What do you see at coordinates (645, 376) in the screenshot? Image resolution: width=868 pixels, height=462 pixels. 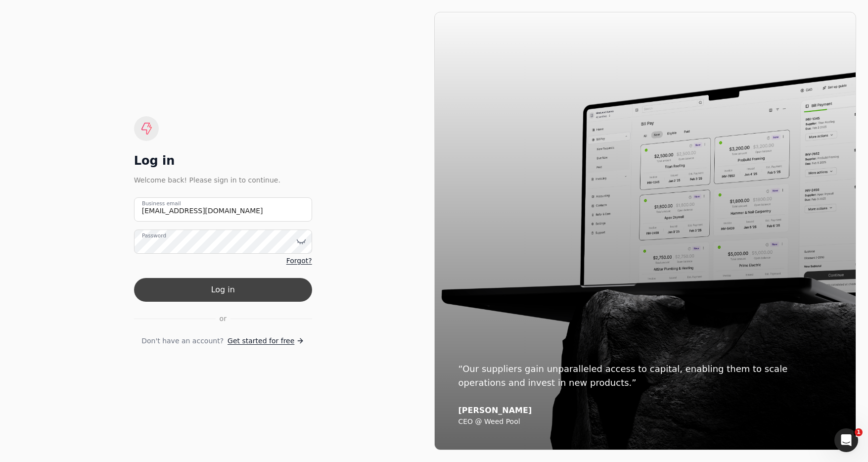 I see `div: “Our suppliers gain unparalleled access to capital, enabling them to scale operations and invest ...` at bounding box center [645, 376].